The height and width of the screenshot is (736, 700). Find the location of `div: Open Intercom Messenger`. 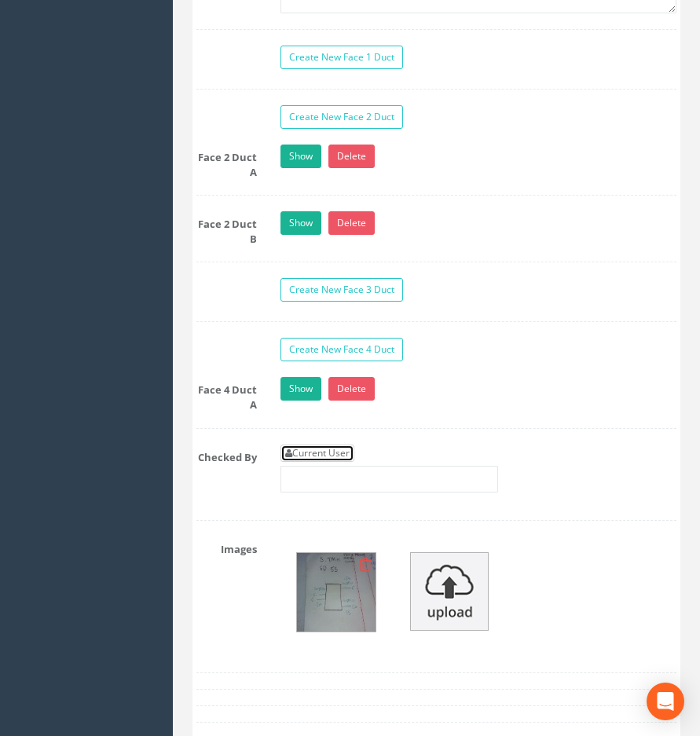

div: Open Intercom Messenger is located at coordinates (665, 701).